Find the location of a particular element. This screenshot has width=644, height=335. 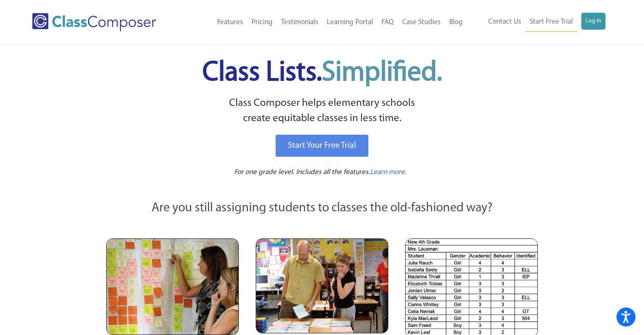

span: Start Your Free Trial is located at coordinates (322, 146).